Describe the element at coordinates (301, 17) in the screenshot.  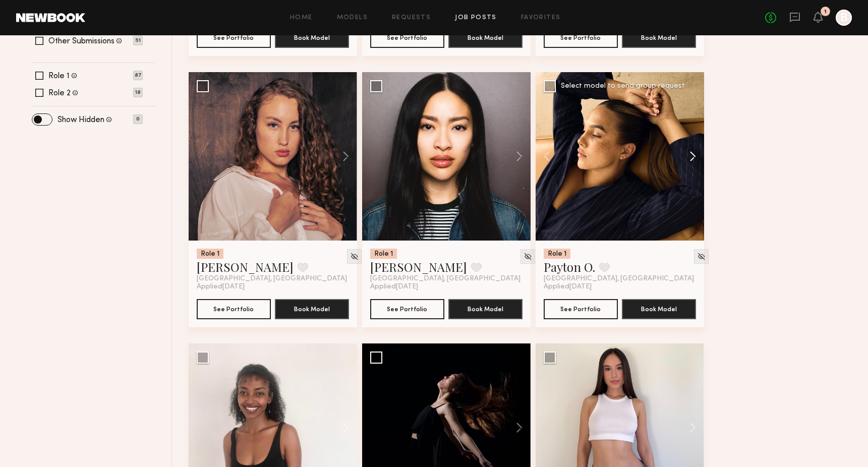
I see `a: Home` at that location.